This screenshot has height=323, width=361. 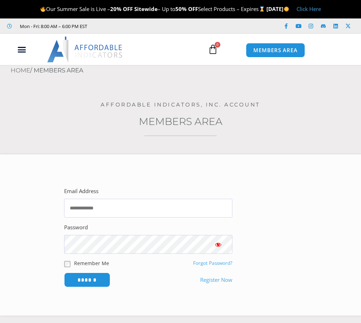 I want to click on span: MEMBERS AREA, so click(x=275, y=50).